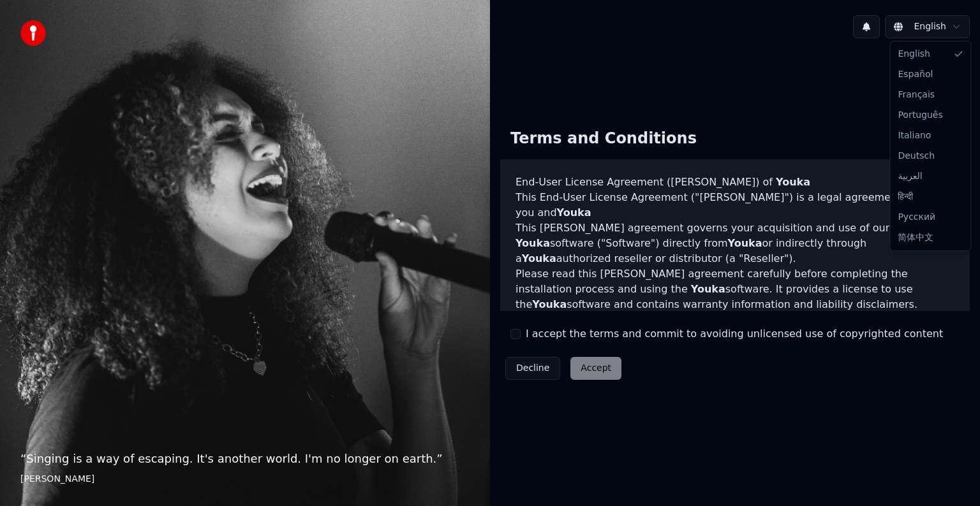 The width and height of the screenshot is (980, 506). Describe the element at coordinates (914, 136) in the screenshot. I see `span: Italiano` at that location.